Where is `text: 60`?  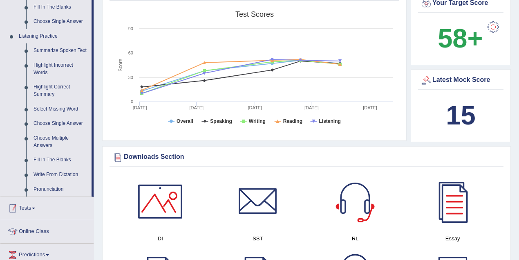 text: 60 is located at coordinates (131, 53).